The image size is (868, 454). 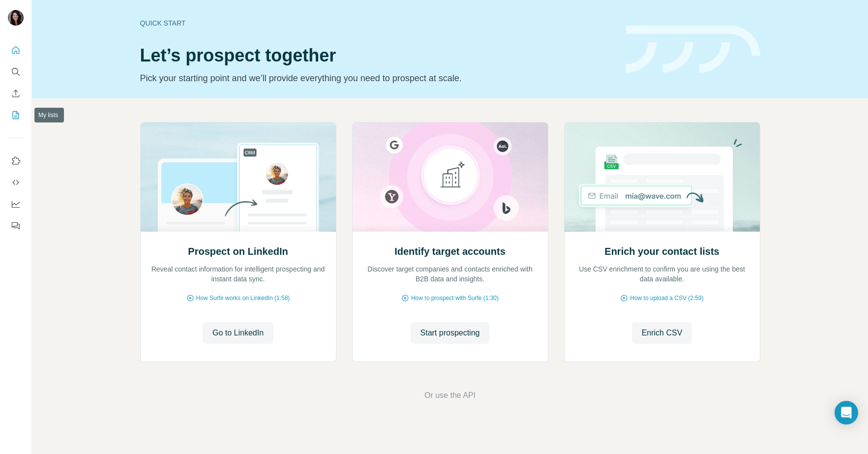 What do you see at coordinates (377, 23) in the screenshot?
I see `div: Quick start` at bounding box center [377, 23].